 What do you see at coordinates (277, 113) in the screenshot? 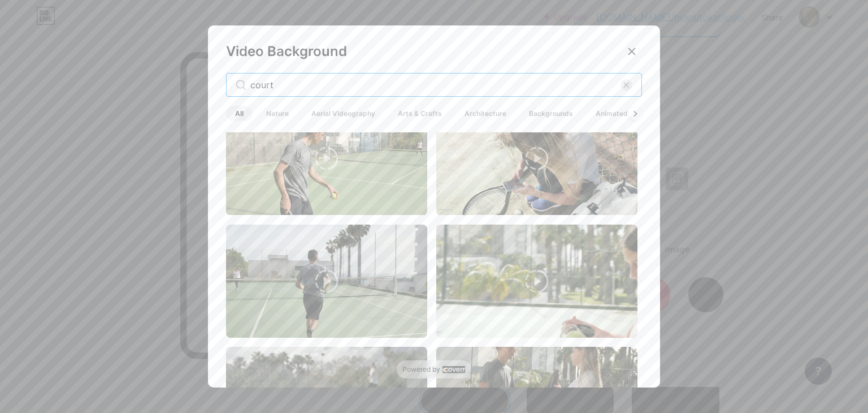
I see `span: Nature` at bounding box center [277, 113].